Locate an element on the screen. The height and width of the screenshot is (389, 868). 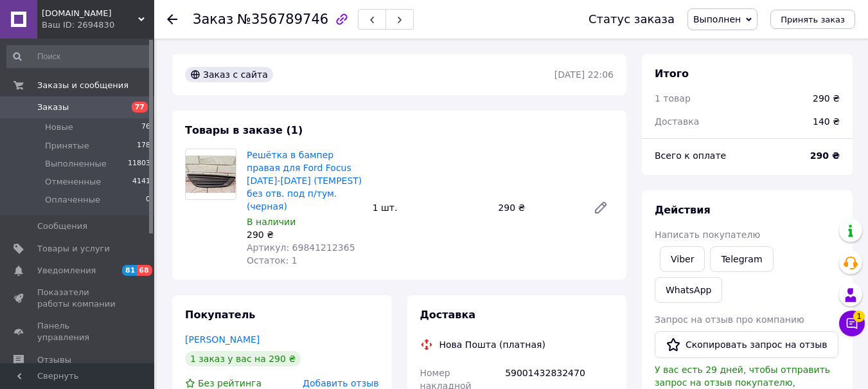
span: Выполнен is located at coordinates (717, 19).